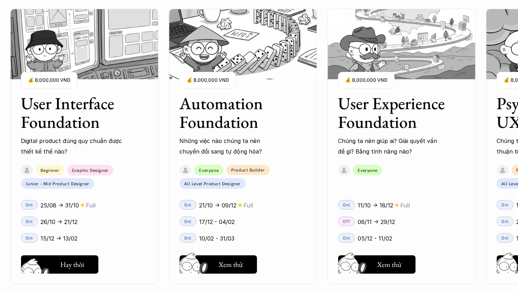  Describe the element at coordinates (59, 222) in the screenshot. I see `p: 26/10 -> 21/12` at that location.